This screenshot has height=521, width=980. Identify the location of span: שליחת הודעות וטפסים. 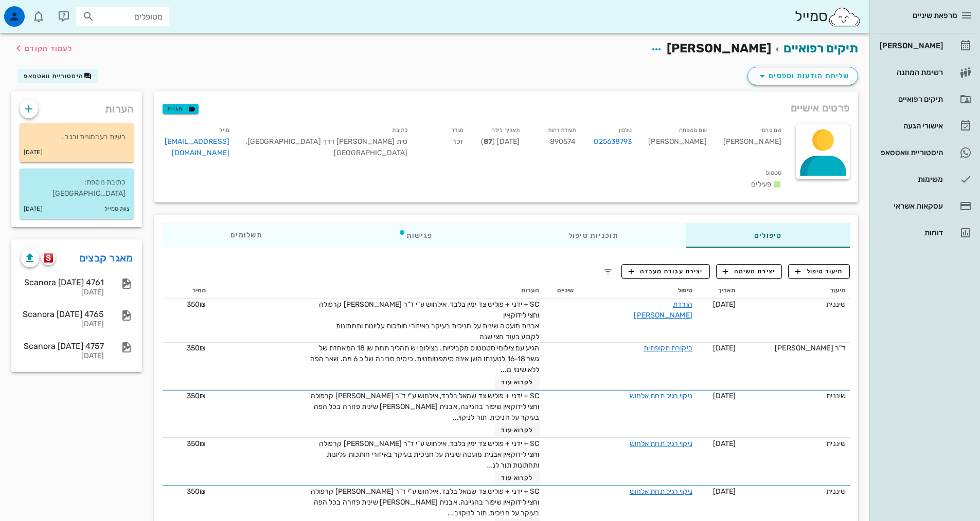
(802, 76).